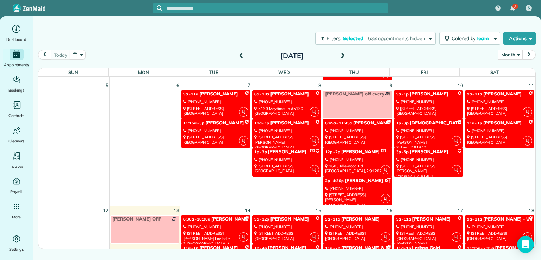  What do you see at coordinates (214, 72) in the screenshot?
I see `span: Tue` at bounding box center [214, 72].